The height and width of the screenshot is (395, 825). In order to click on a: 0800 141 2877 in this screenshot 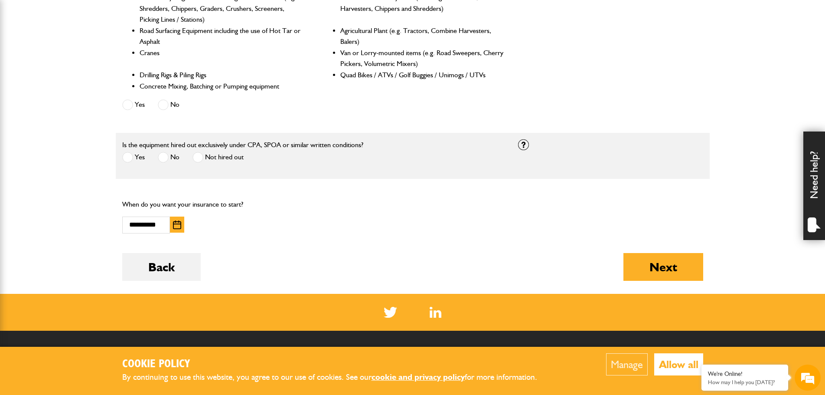, I will do `click(665, 352)`.